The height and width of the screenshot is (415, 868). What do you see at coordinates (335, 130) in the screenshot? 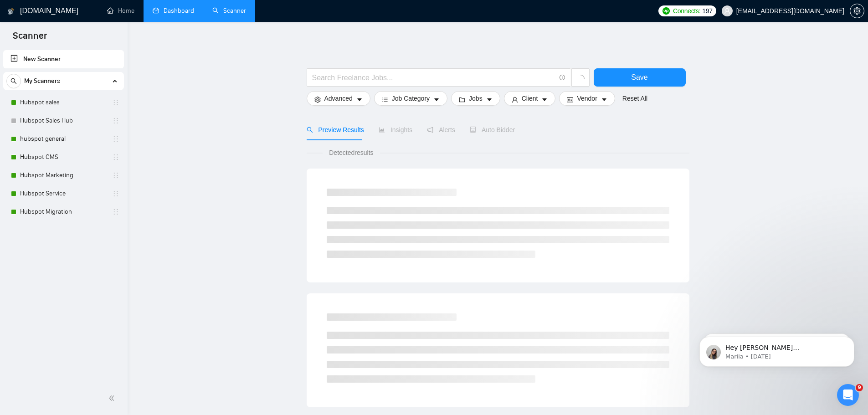
I see `span: Preview Results` at bounding box center [335, 130].